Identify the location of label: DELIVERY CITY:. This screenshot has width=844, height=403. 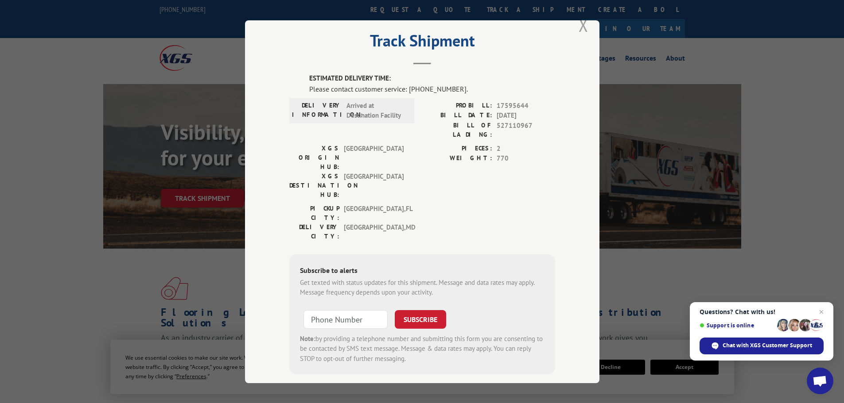
(314, 232).